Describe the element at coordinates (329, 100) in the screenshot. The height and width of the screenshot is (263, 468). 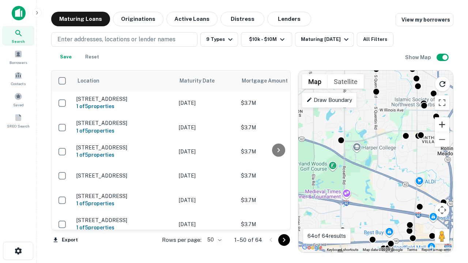
I see `p: Draw Boundary` at that location.